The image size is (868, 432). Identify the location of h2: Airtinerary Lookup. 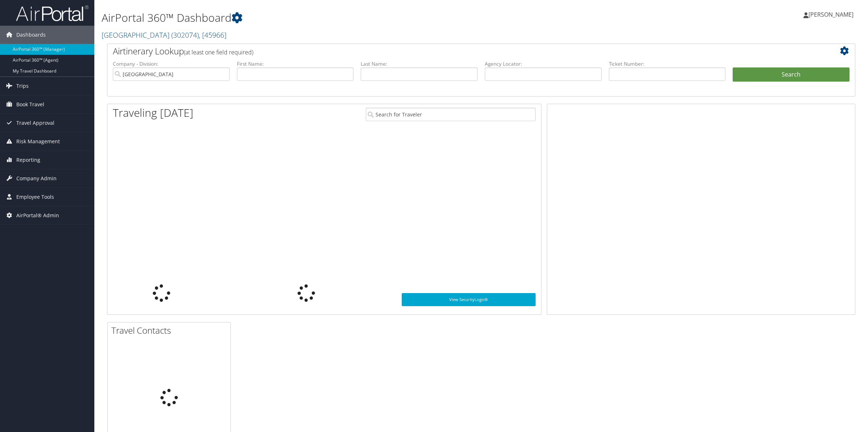
(449, 51).